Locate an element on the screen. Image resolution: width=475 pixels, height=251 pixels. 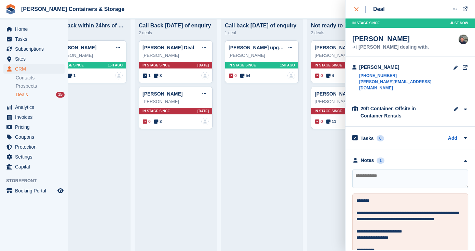
a: Prospects is located at coordinates (40, 86).